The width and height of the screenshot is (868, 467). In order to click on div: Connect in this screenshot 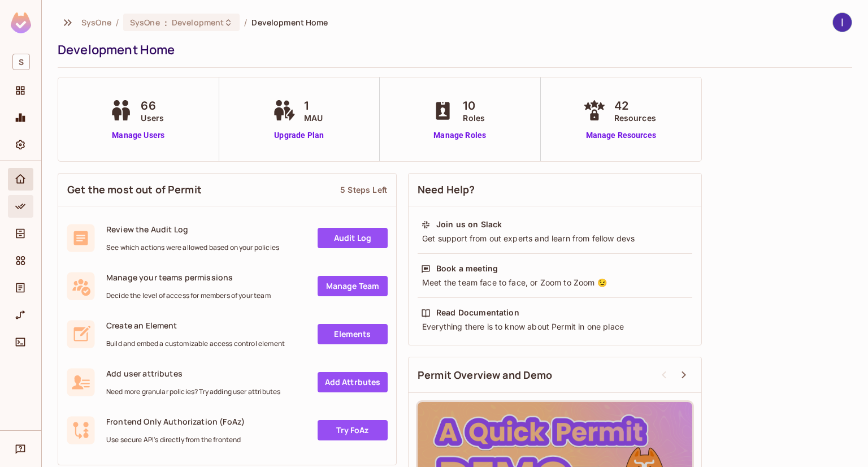, I will do `click(20, 342)`.